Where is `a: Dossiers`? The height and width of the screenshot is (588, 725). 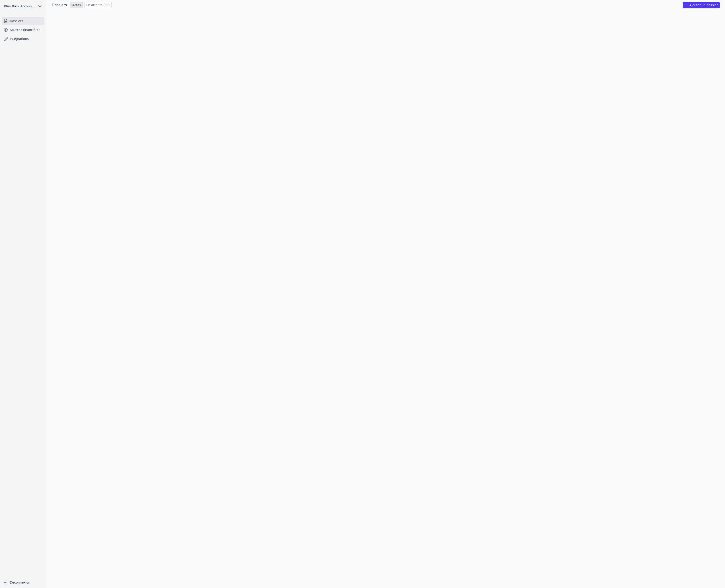
a: Dossiers is located at coordinates (23, 21).